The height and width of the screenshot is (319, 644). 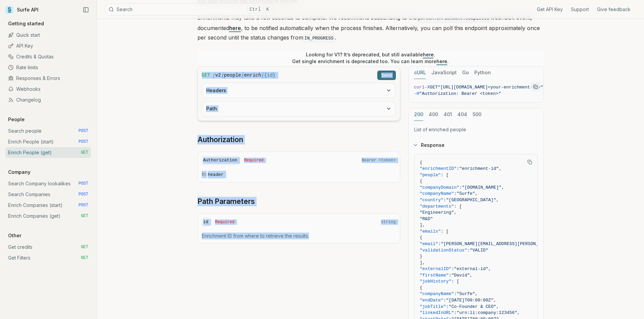 What do you see at coordinates (614, 9) in the screenshot?
I see `a: Give feedback` at bounding box center [614, 9].